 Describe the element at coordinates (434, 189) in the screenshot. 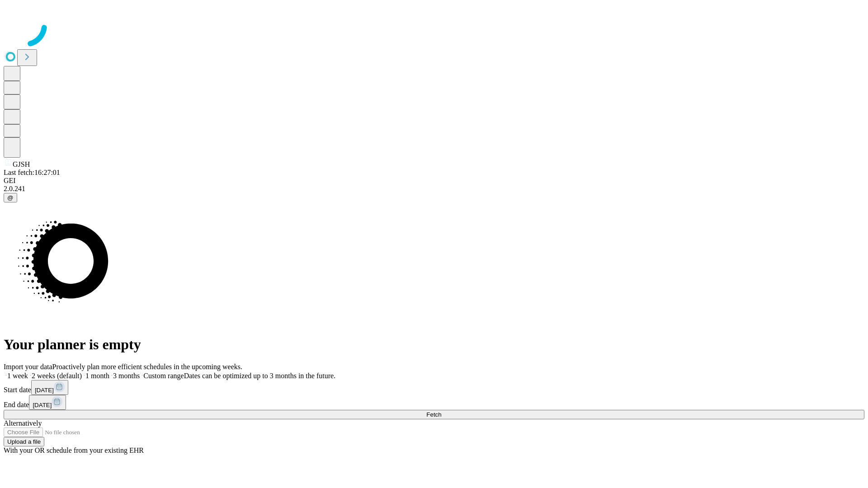

I see `div: 2.0.241` at that location.